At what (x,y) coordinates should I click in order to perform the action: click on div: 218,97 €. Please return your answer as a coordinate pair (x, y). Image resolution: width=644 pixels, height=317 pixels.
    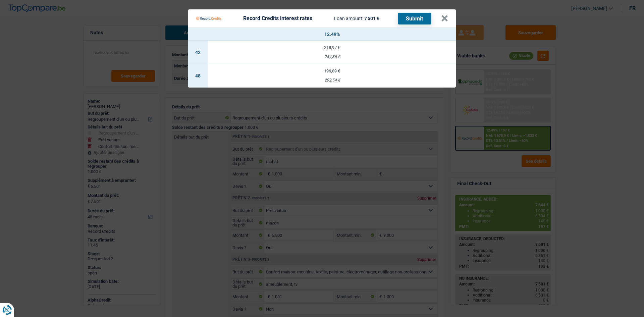
    Looking at the image, I should click on (332, 47).